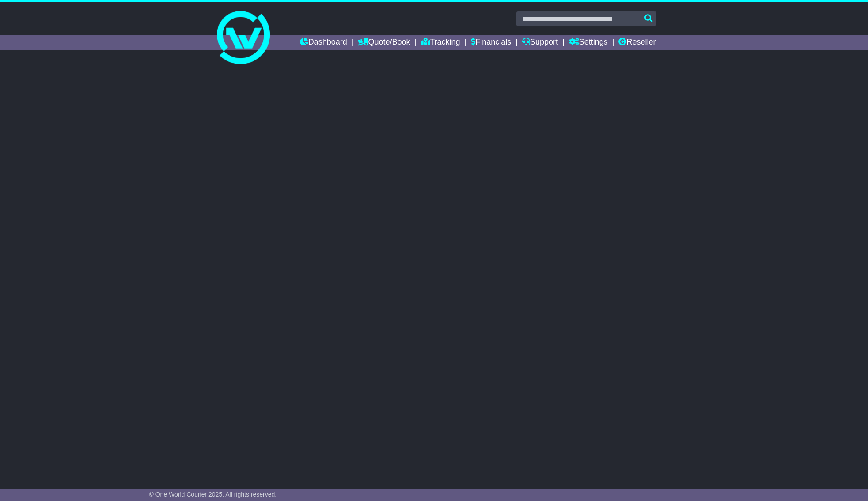  I want to click on a: Settings, so click(588, 43).